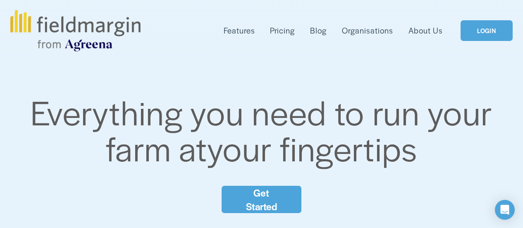 The width and height of the screenshot is (523, 228). I want to click on a: Organisations, so click(368, 31).